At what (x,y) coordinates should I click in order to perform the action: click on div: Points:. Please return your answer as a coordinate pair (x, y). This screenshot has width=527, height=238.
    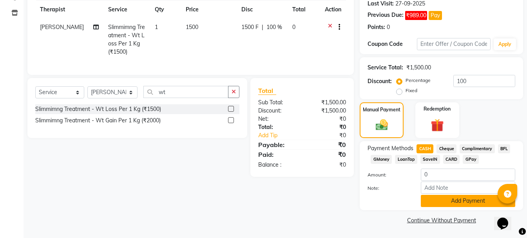
    Looking at the image, I should click on (376, 27).